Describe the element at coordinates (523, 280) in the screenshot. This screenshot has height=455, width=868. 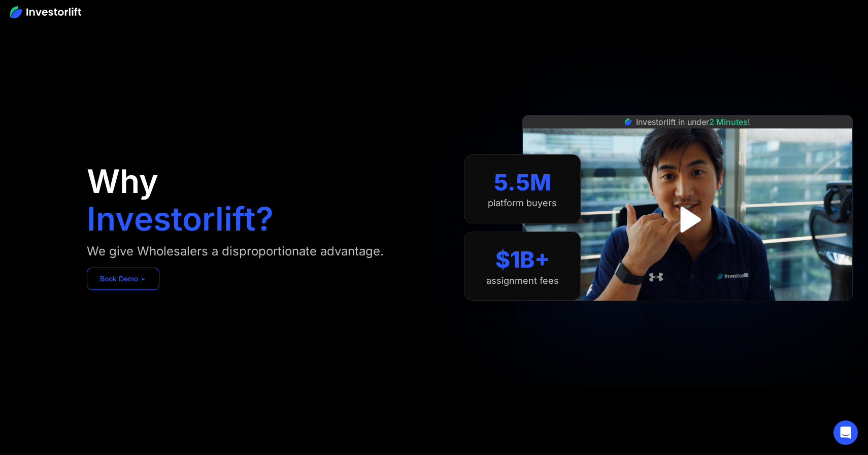
I see `div: assignment fees` at that location.